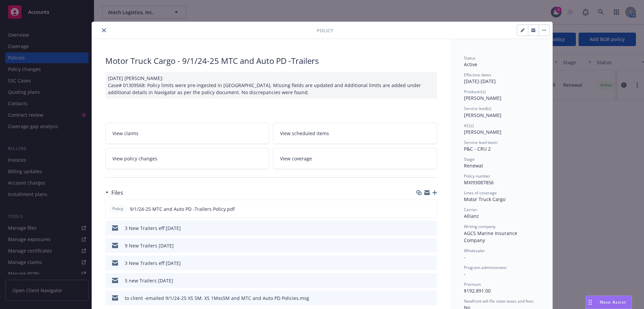 The height and width of the screenshot is (309, 644). I want to click on span: Program administrator, so click(486, 267).